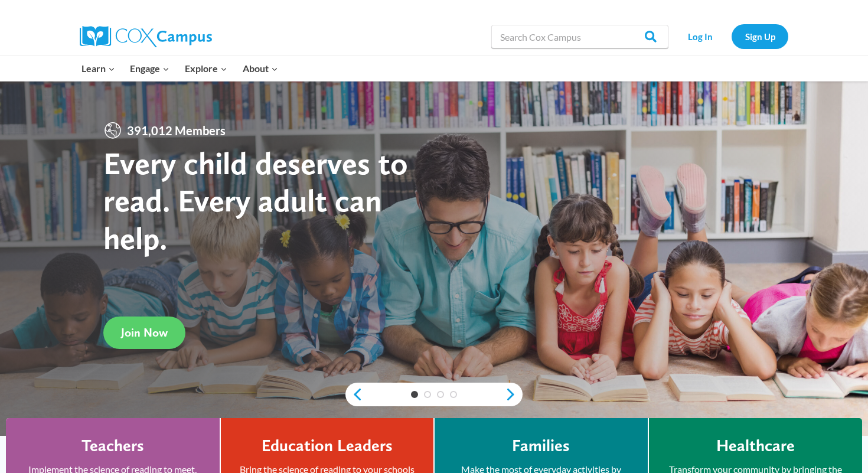 The width and height of the screenshot is (868, 473). What do you see at coordinates (98, 68) in the screenshot?
I see `span: Learn` at bounding box center [98, 68].